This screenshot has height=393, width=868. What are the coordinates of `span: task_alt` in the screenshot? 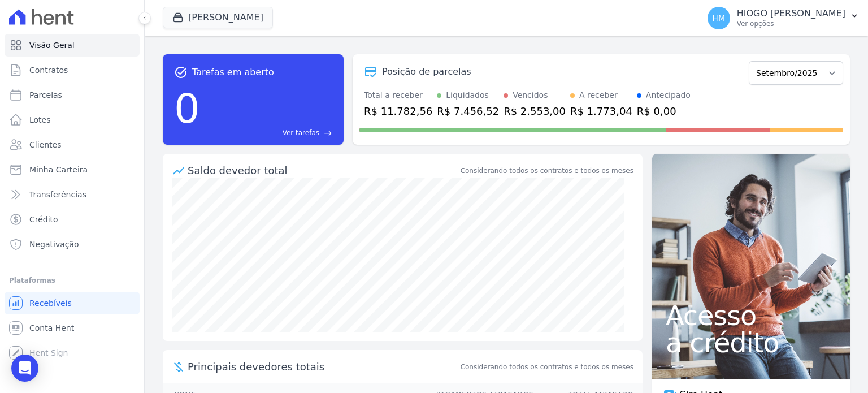 It's located at (181, 72).